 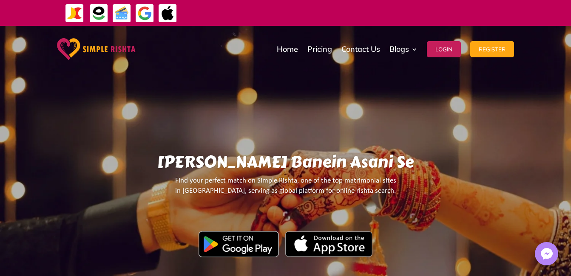 I want to click on a: Home, so click(x=287, y=49).